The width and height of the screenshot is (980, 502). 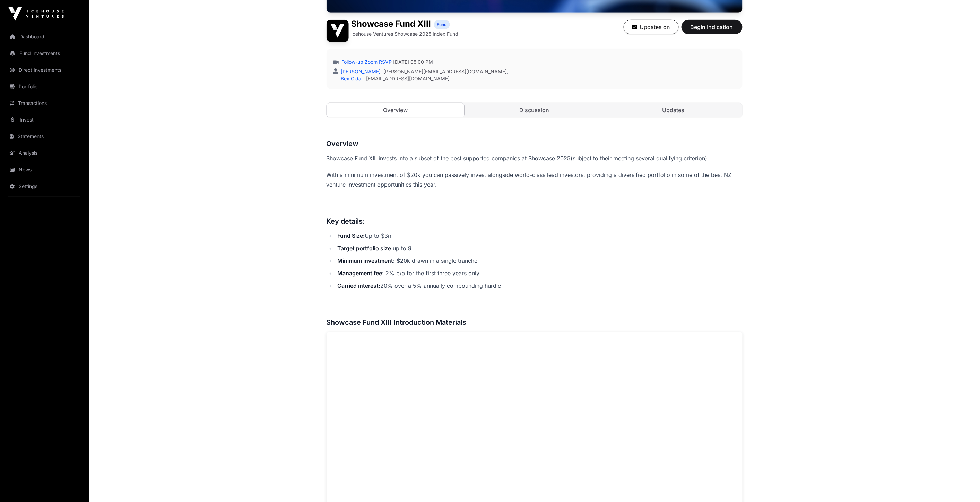 I want to click on strong: Carried interest:, so click(x=359, y=286).